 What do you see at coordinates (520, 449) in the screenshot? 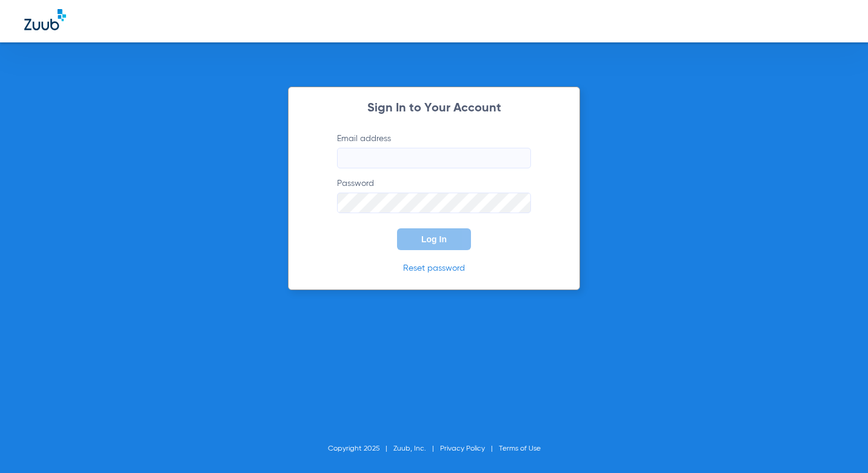
I see `a: Terms of Use` at bounding box center [520, 449].